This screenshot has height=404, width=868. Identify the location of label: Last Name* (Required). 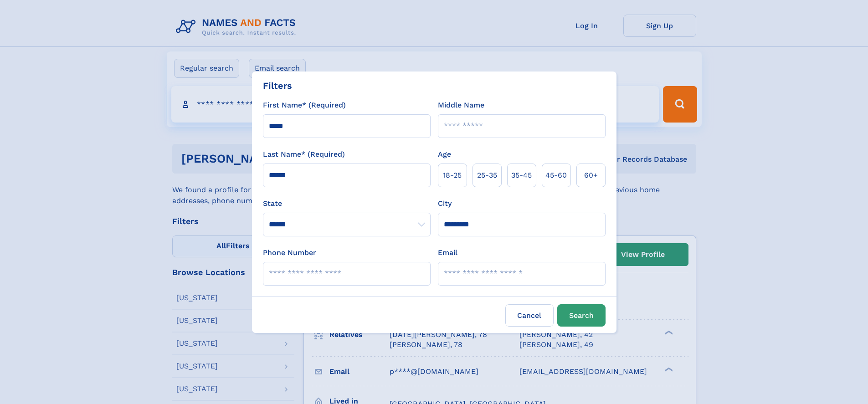
(304, 154).